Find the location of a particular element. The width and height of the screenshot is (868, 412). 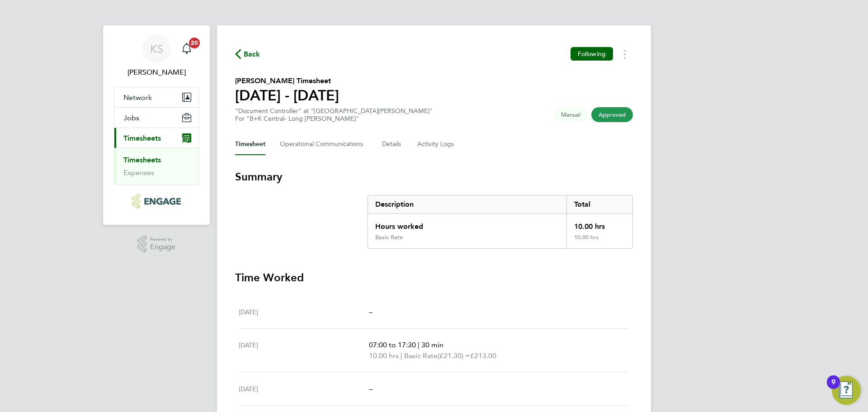

span: This timesheet has been approved. is located at coordinates (612, 114).